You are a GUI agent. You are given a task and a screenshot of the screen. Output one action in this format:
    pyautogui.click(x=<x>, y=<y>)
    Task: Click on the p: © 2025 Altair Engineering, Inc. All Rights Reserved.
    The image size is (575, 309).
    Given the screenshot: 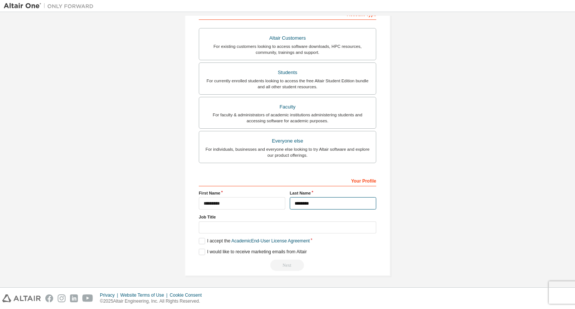 What is the action you would take?
    pyautogui.click(x=153, y=301)
    